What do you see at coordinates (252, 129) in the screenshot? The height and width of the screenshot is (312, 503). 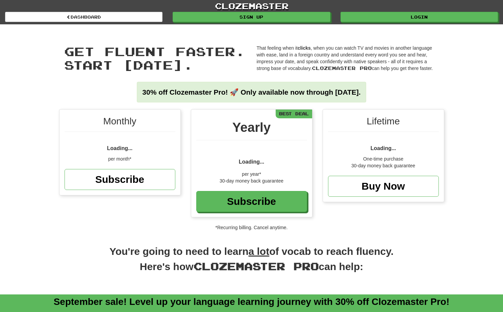 I see `div: Yearly` at bounding box center [252, 129].